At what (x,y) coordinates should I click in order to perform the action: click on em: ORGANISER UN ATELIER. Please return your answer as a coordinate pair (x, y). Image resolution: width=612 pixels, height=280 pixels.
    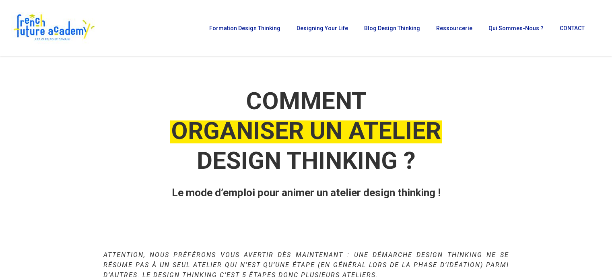
    Looking at the image, I should click on (306, 130).